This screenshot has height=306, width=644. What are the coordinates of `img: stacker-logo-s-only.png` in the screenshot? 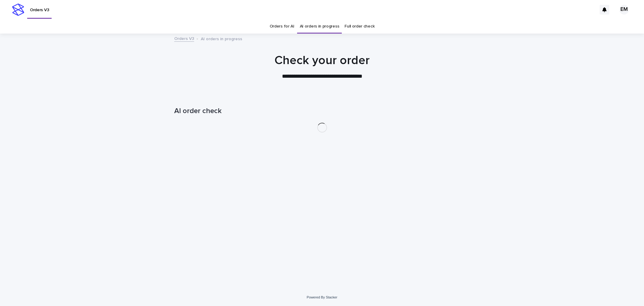 It's located at (18, 10).